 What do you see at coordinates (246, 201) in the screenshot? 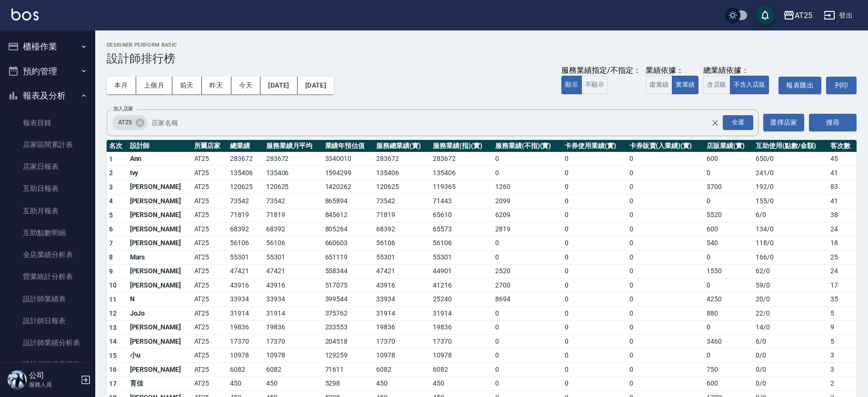
I see `td: 73542` at bounding box center [246, 201].